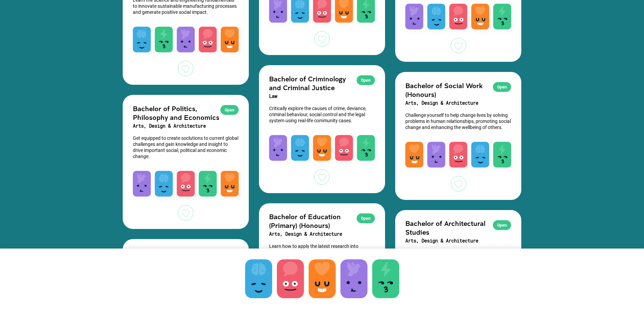 The height and width of the screenshot is (310, 644). Describe the element at coordinates (186, 257) in the screenshot. I see `h2: Bachelor of Education (Secondary) (Honours)` at that location.